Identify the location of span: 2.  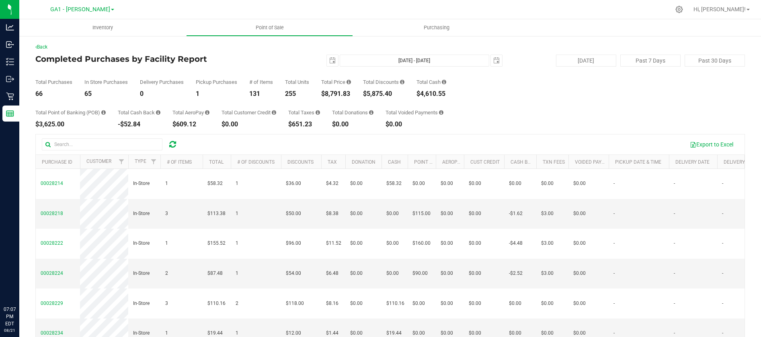
(166, 274).